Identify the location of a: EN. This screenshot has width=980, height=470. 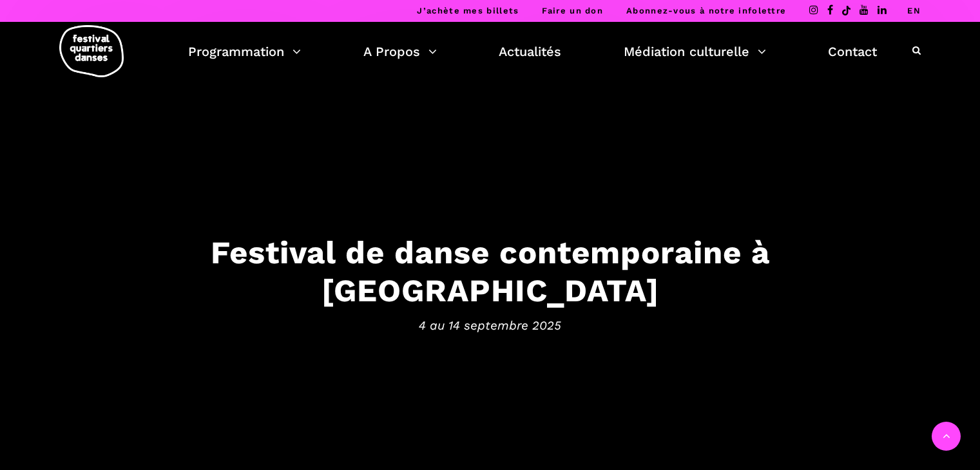
(913, 11).